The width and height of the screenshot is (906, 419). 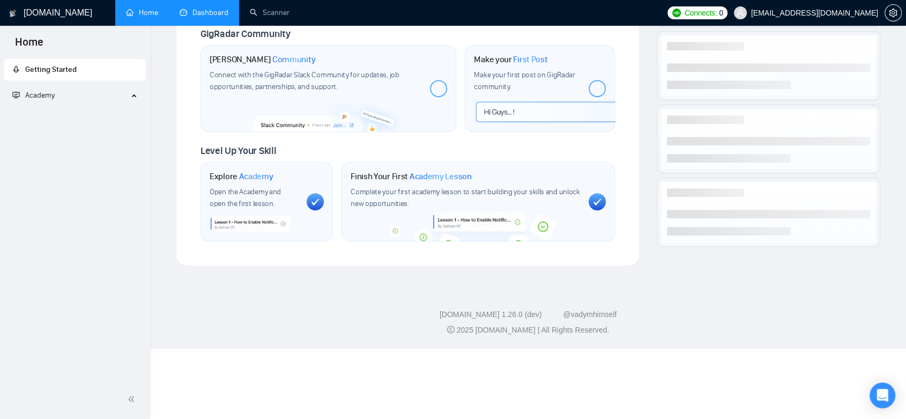 I want to click on span: Community, so click(x=294, y=59).